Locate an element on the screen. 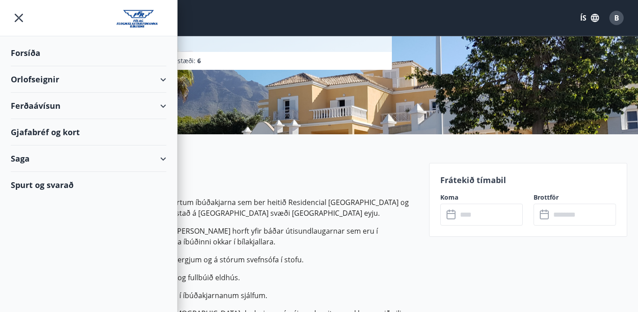 The width and height of the screenshot is (638, 312). div: Forsíða is located at coordinates (88, 53).